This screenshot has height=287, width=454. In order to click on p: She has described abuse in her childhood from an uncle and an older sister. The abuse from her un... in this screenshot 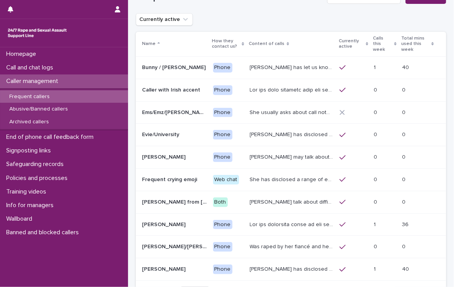, I will do `click(292, 224)`.